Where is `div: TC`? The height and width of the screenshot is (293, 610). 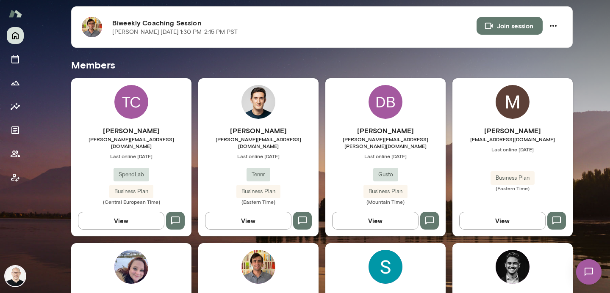
div: TC is located at coordinates (131, 102).